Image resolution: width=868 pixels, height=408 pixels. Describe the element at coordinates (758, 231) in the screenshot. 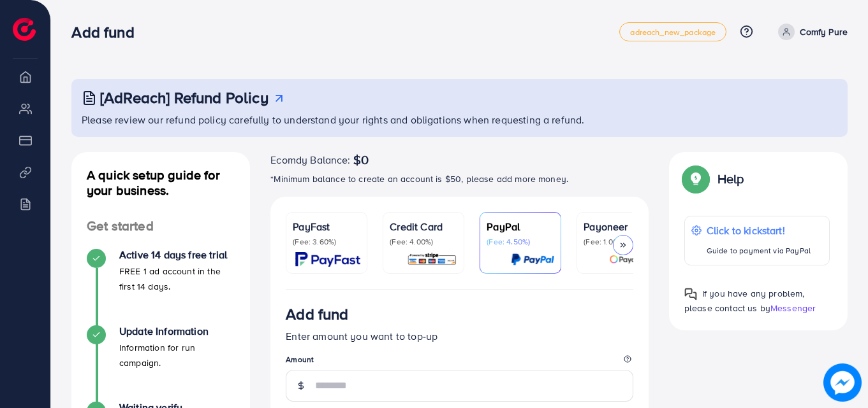

I see `p: Click to kickstart!` at that location.